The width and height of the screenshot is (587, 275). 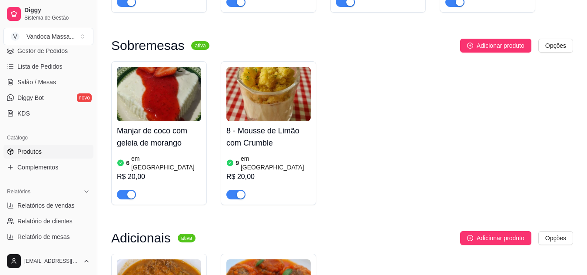 I want to click on a: Produtos, so click(x=48, y=152).